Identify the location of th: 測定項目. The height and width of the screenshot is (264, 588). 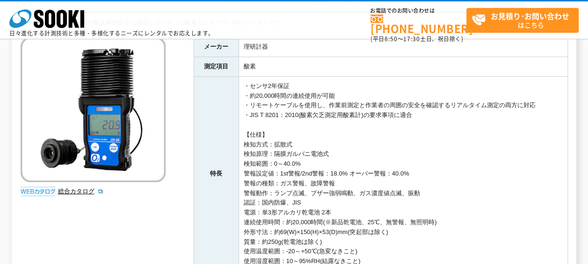
(216, 66).